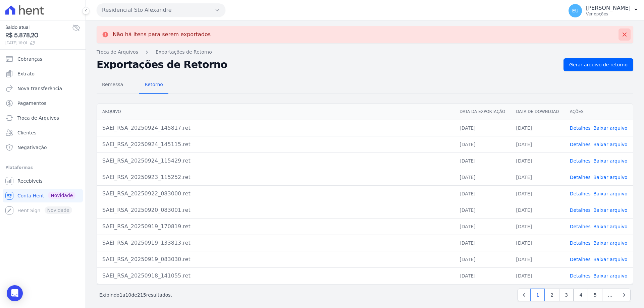  Describe the element at coordinates (39, 35) in the screenshot. I see `span: R$ 5.878,20` at that location.